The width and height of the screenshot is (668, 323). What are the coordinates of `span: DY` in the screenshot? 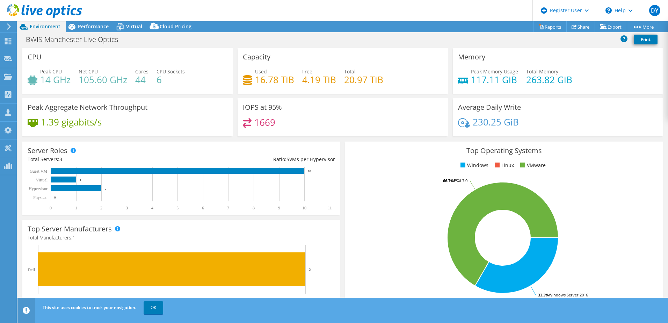 It's located at (655, 10).